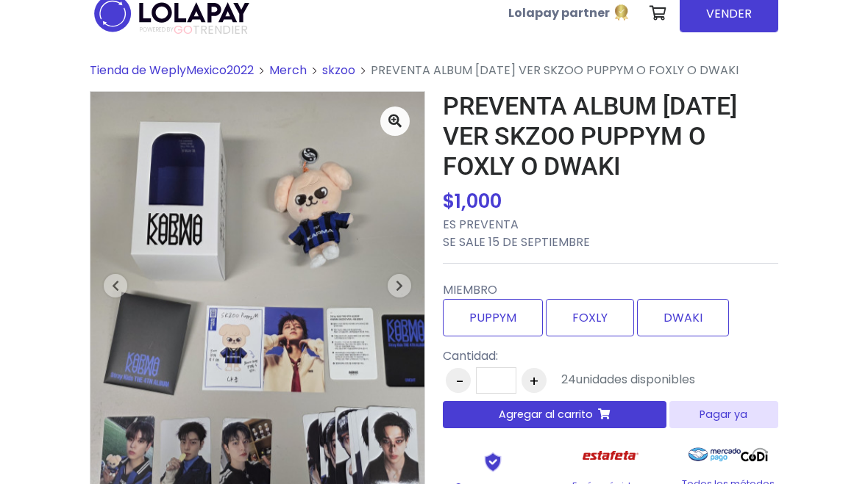  I want to click on span: TRENDIER, so click(194, 31).